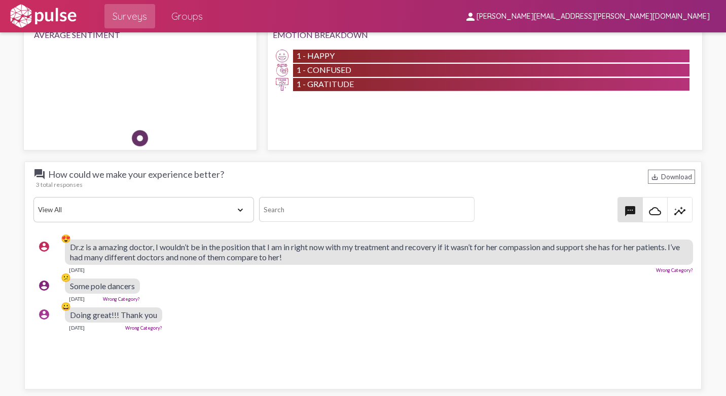 The width and height of the screenshot is (726, 396). Describe the element at coordinates (140, 34) in the screenshot. I see `div: Average Sentiment` at that location.